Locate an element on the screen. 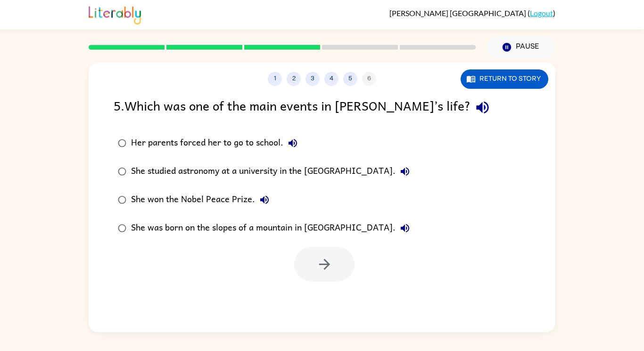  button: 5 is located at coordinates (351, 79).